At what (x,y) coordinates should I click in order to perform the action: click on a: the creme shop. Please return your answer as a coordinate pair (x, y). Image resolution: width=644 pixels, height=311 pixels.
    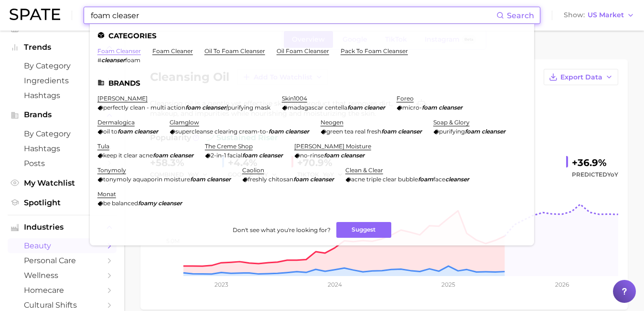
    Looking at the image, I should click on (229, 146).